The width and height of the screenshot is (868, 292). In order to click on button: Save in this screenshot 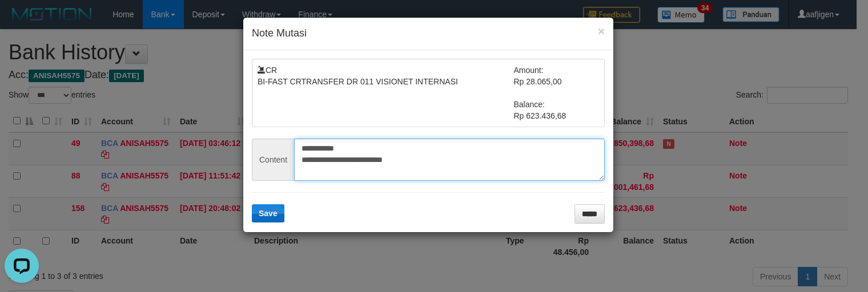, I will do `click(268, 214)`.